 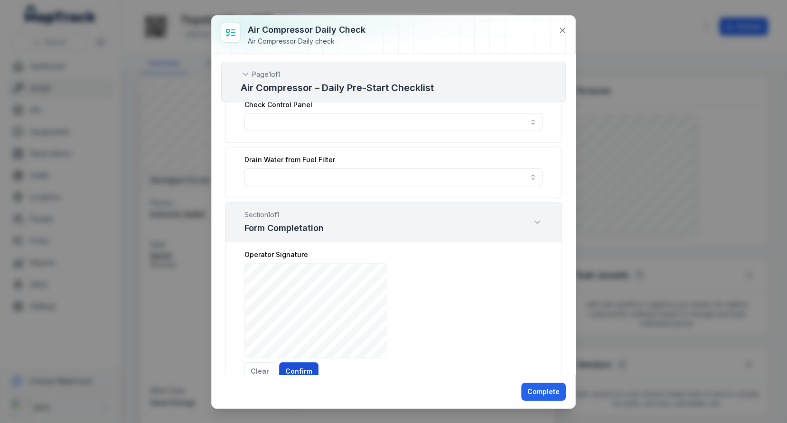 I want to click on span: Page 1 of 1, so click(x=266, y=75).